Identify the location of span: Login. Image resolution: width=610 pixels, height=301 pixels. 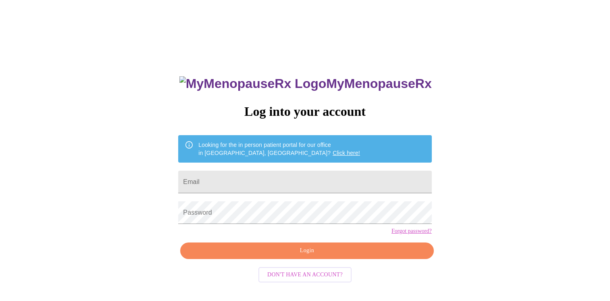
(307, 250).